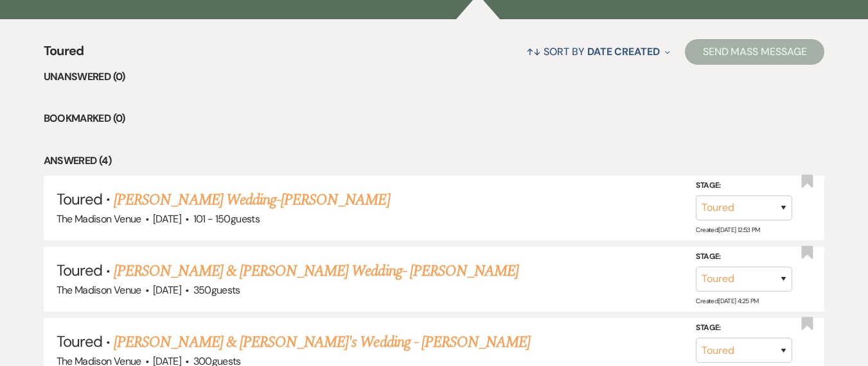 Image resolution: width=868 pixels, height=366 pixels. I want to click on span: 101 - 150 guests, so click(226, 219).